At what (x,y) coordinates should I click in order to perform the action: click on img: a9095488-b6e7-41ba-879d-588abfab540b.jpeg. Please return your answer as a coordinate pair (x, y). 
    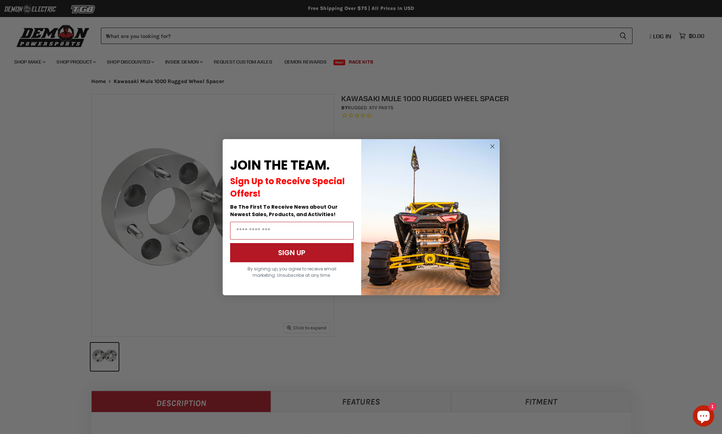
    Looking at the image, I should click on (430, 217).